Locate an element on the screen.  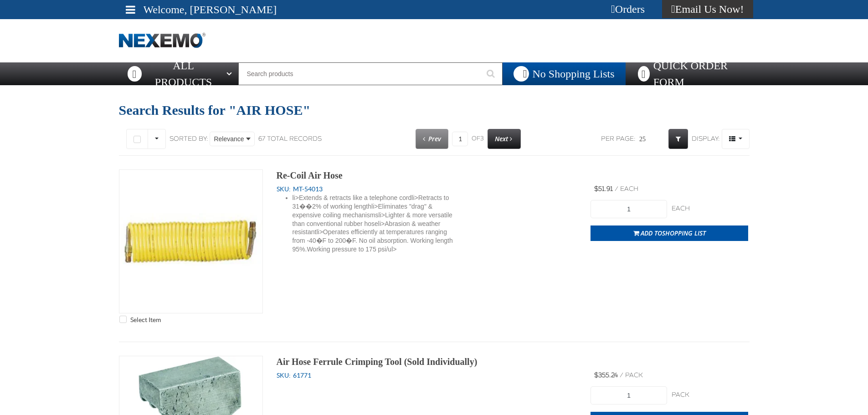
img: Re-Coil Air Hose is located at coordinates (191, 241).